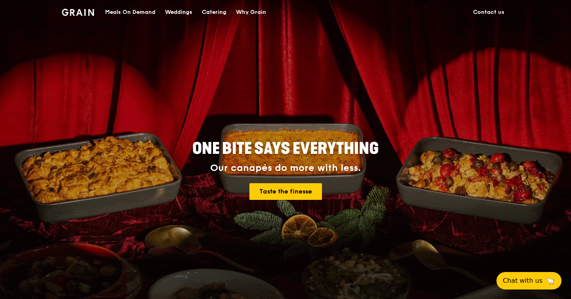 This screenshot has width=571, height=299. I want to click on img: Grain, so click(78, 12).